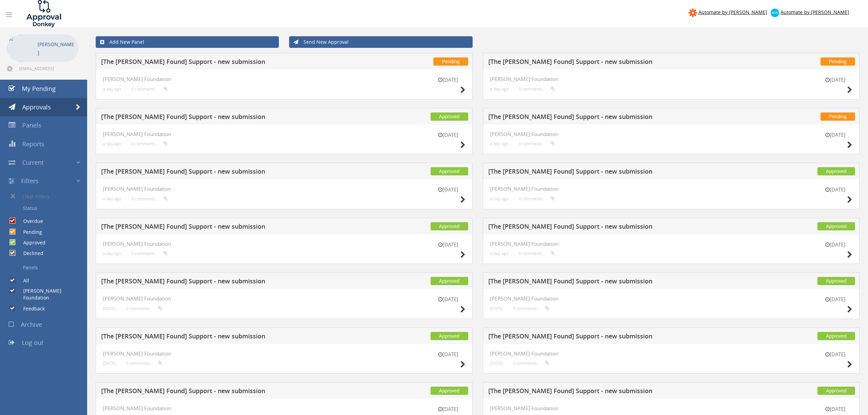 The height and width of the screenshot is (415, 868). I want to click on label: Pending, so click(29, 232).